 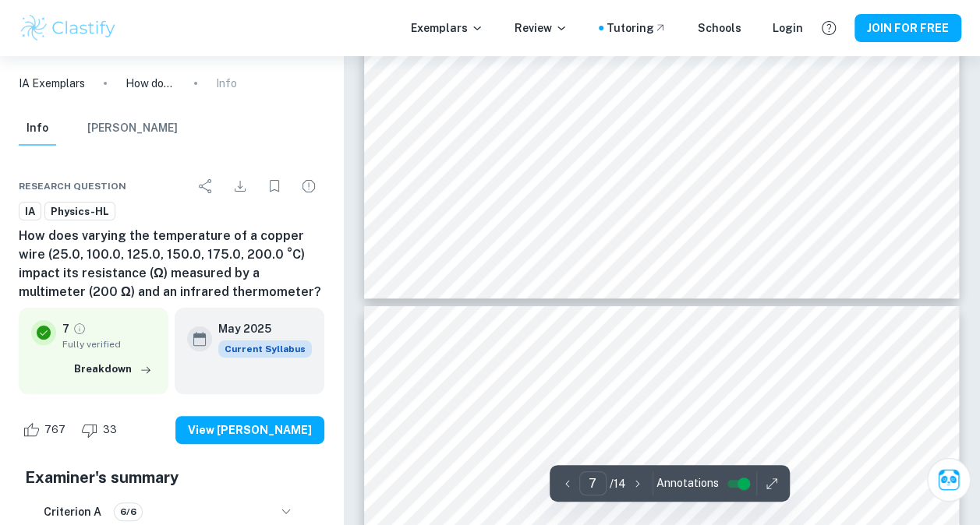 What do you see at coordinates (79, 211) in the screenshot?
I see `a: Physics-HL` at bounding box center [79, 211].